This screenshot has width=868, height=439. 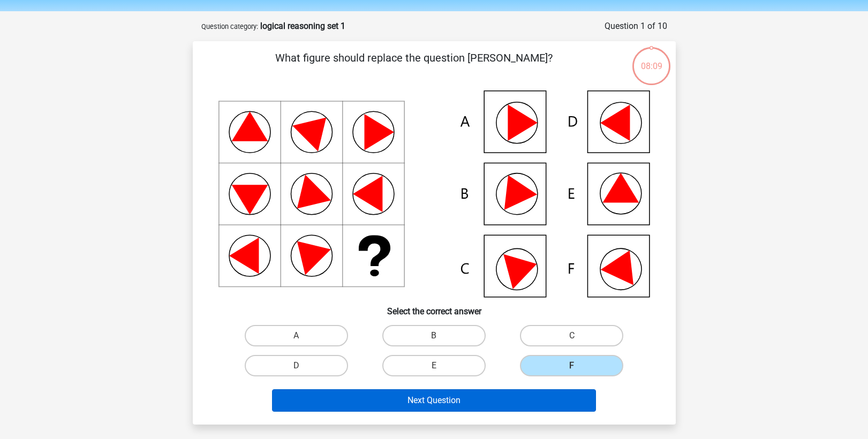 What do you see at coordinates (571, 365) in the screenshot?
I see `label: F` at bounding box center [571, 365].